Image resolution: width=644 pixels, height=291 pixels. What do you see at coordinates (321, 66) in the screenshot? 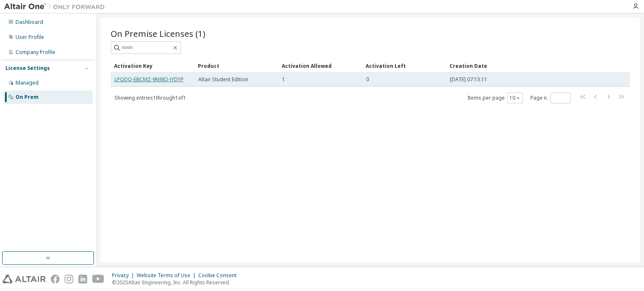
I see `div: Activation Allowed` at bounding box center [321, 66].